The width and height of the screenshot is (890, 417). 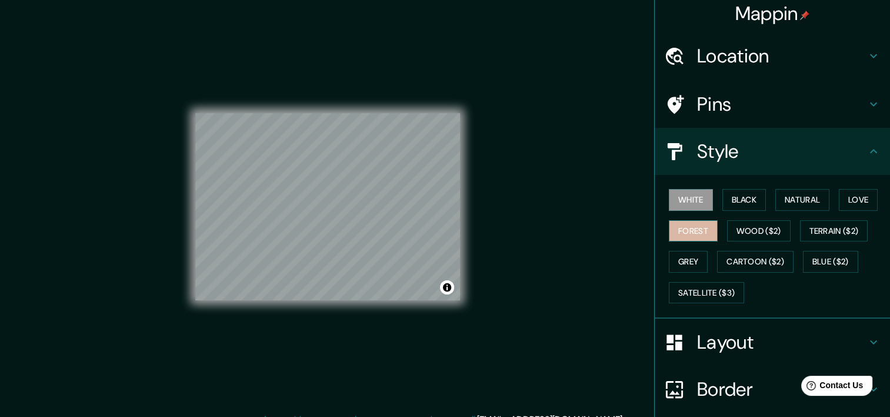 I want to click on button: Wood ($2), so click(x=759, y=231).